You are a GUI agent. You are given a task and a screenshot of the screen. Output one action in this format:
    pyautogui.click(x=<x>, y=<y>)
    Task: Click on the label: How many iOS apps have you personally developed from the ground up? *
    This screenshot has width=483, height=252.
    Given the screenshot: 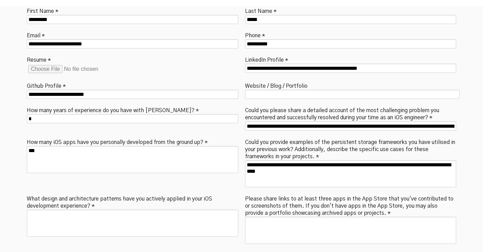 What is the action you would take?
    pyautogui.click(x=117, y=142)
    